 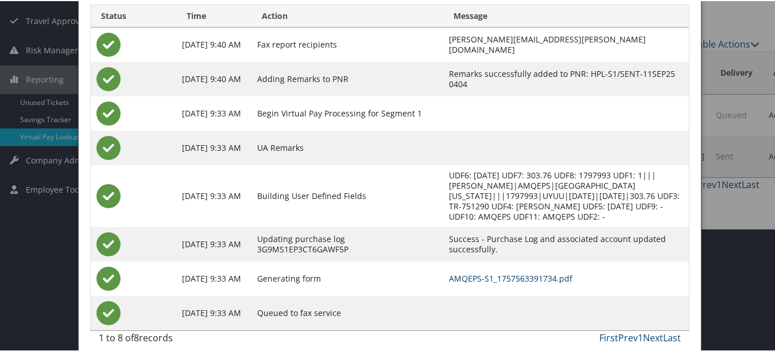 What do you see at coordinates (347, 195) in the screenshot?
I see `td: Building User Defined Fields` at bounding box center [347, 195].